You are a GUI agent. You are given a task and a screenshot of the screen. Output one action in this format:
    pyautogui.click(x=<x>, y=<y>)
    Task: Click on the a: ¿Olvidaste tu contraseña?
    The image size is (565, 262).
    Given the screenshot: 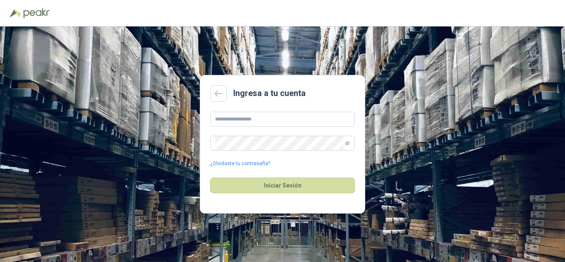 What is the action you would take?
    pyautogui.click(x=240, y=163)
    